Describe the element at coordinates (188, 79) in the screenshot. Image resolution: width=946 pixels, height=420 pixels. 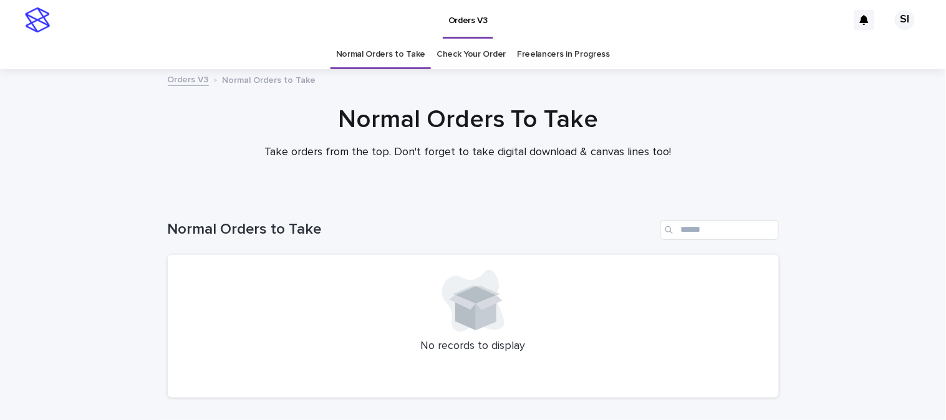
I see `a: Orders V3` at that location.